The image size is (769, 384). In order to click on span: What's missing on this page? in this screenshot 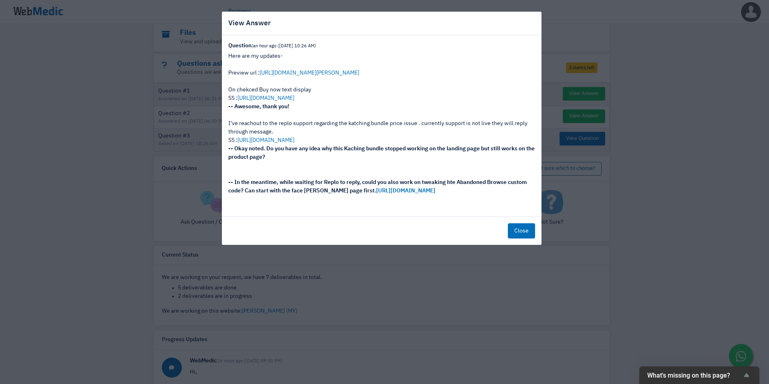, I will do `click(694, 375)`.